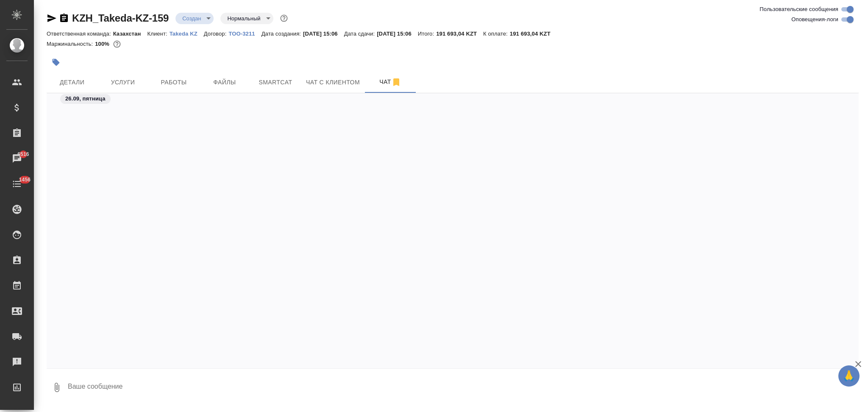 Image resolution: width=868 pixels, height=412 pixels. I want to click on p: Клиент:, so click(158, 34).